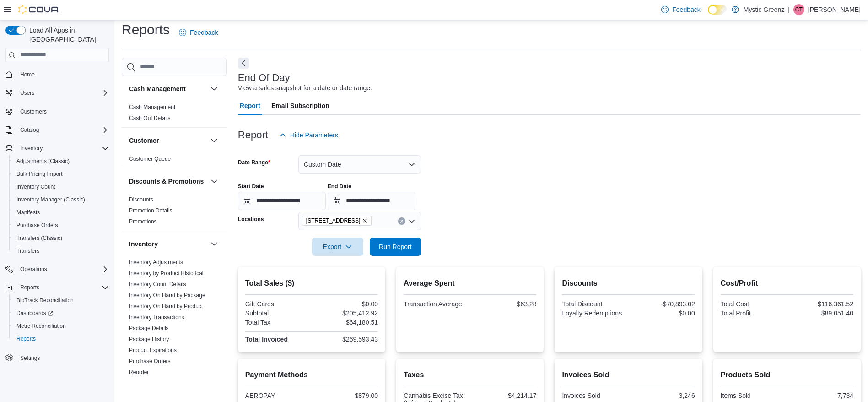 Image resolution: width=868 pixels, height=402 pixels. I want to click on button: Users, so click(57, 93).